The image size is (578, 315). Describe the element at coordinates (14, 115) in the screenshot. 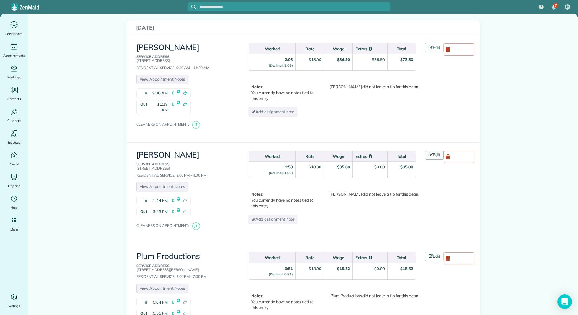

I see `a: Cleaners` at that location.